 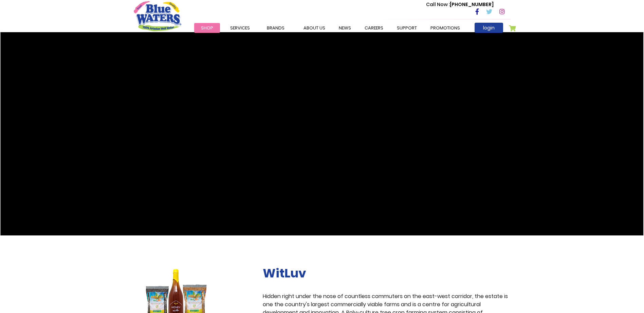 What do you see at coordinates (276, 28) in the screenshot?
I see `span: Brands` at bounding box center [276, 28].